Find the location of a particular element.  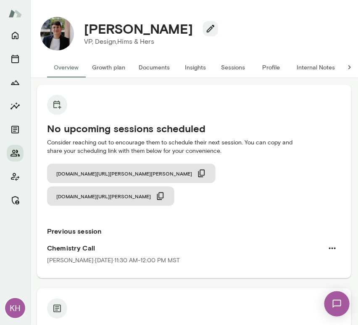

button: Manage is located at coordinates (15, 200).